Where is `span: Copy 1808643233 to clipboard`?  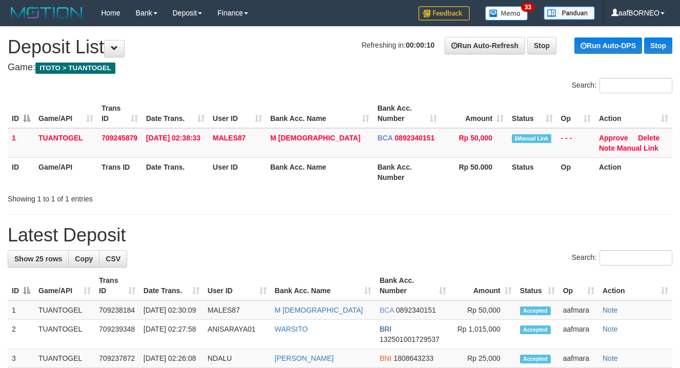 span: Copy 1808643233 to clipboard is located at coordinates (413, 358).